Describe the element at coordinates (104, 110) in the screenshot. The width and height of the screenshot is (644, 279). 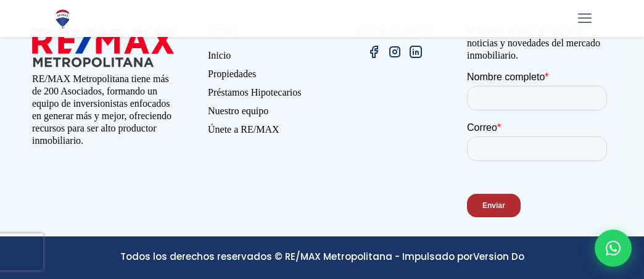
I see `p: RE/MAX Metropolitana tiene más de 200 Asociados, formando un equipo de inversionistas enfocados e...` at that location.